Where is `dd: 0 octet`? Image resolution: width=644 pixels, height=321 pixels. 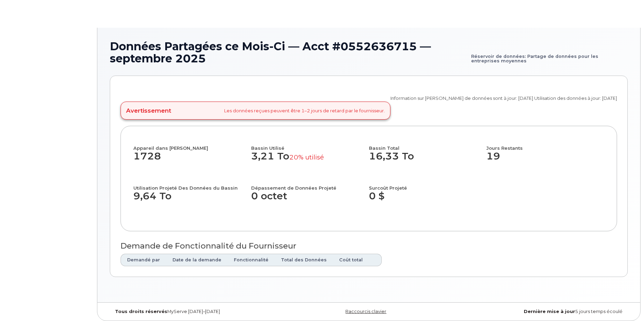
dd: 0 octet is located at coordinates (307, 200).